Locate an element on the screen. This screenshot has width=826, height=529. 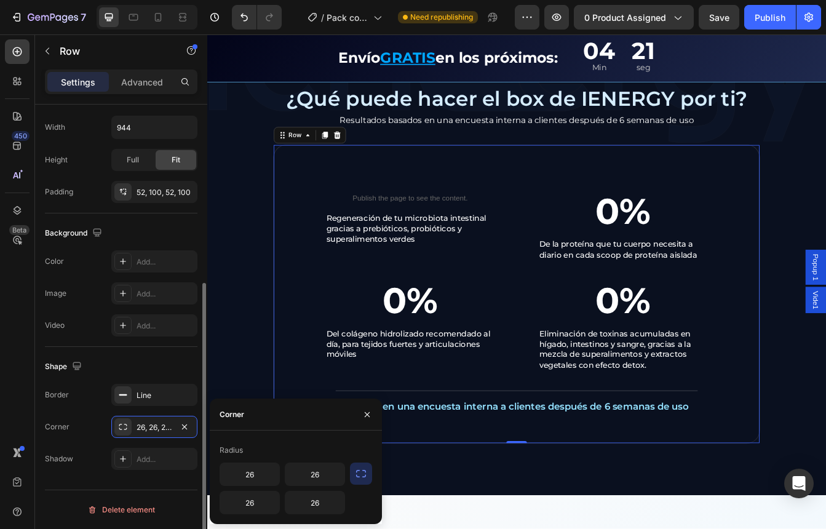
div: Delete element is located at coordinates (121, 510).